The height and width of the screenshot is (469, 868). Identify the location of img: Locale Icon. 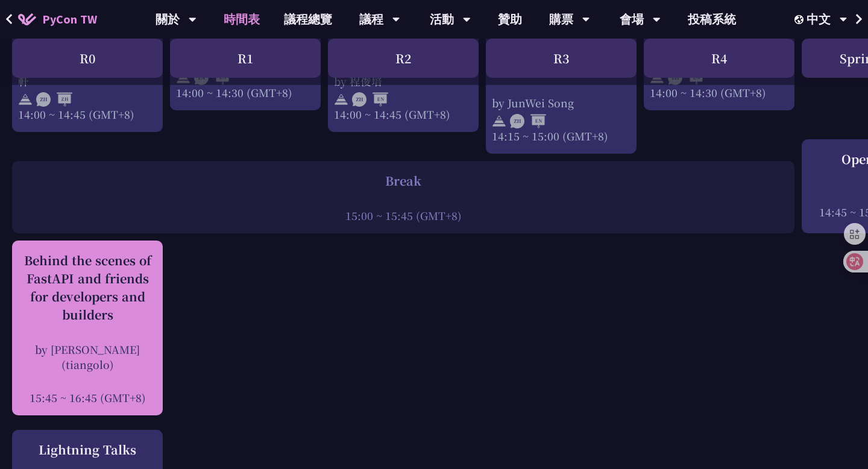
(800, 19).